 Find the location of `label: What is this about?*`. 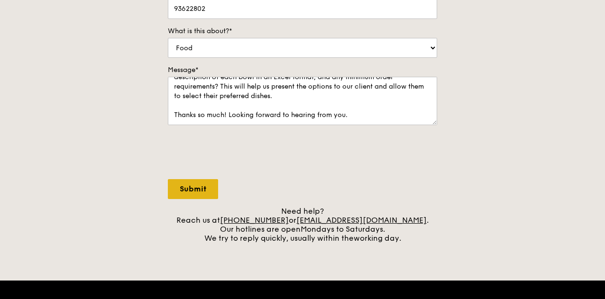

label: What is this about?* is located at coordinates (302, 31).